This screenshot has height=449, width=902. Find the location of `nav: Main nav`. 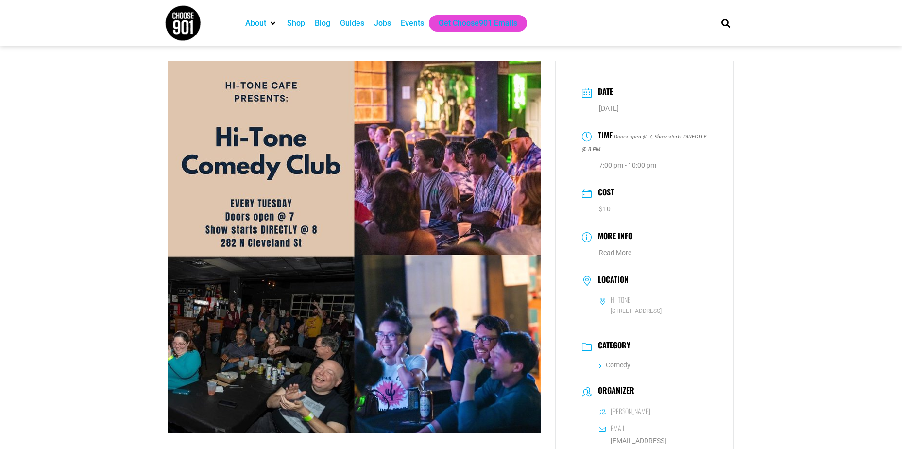

nav: Main nav is located at coordinates (473, 23).